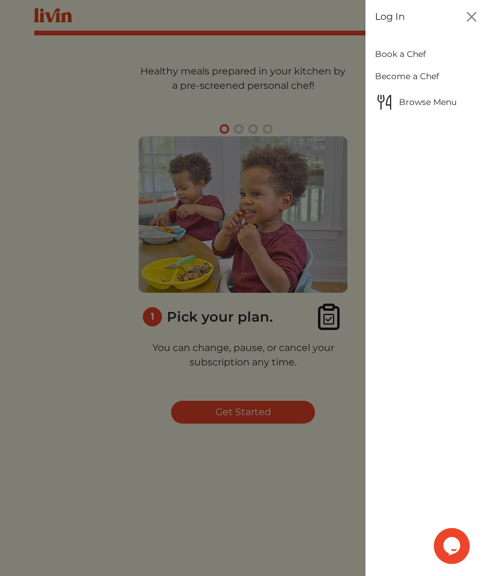 This screenshot has height=576, width=486. Describe the element at coordinates (390, 17) in the screenshot. I see `a: Log In` at that location.